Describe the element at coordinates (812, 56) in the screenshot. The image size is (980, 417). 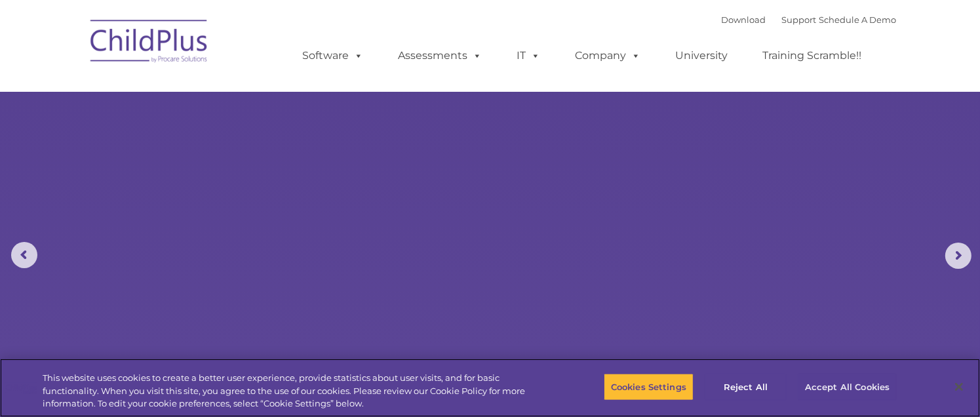
I see `a: Training Scramble!!` at that location.